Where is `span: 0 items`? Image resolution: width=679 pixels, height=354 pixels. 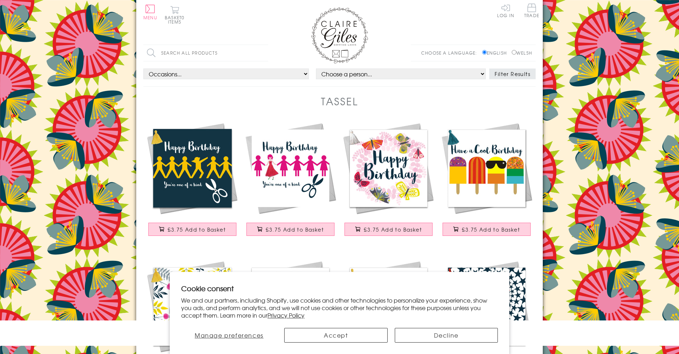
span: 0 items is located at coordinates (176, 20).